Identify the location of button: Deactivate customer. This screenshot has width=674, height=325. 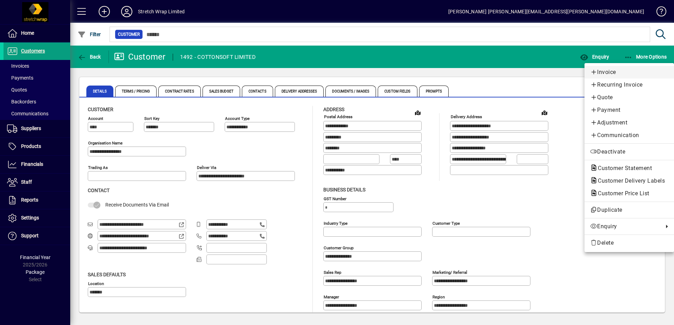
(629, 152).